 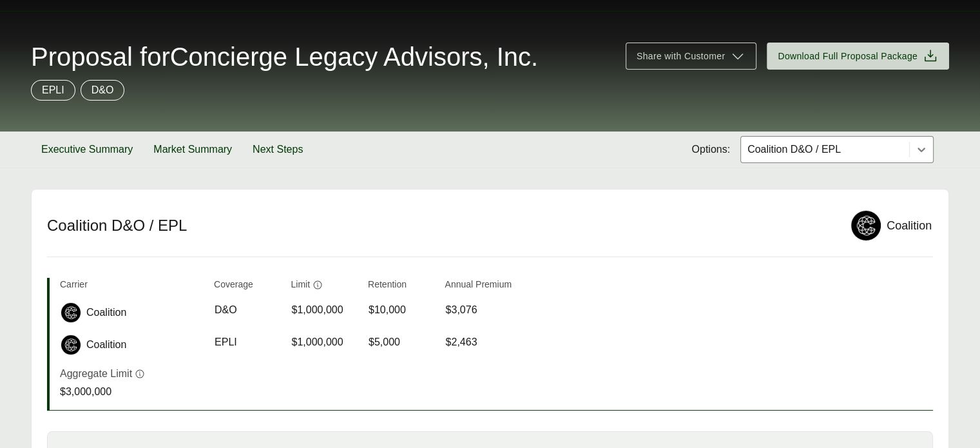 What do you see at coordinates (284, 57) in the screenshot?
I see `span: Proposal for Concierge Legacy Advisors, Inc.` at bounding box center [284, 57].